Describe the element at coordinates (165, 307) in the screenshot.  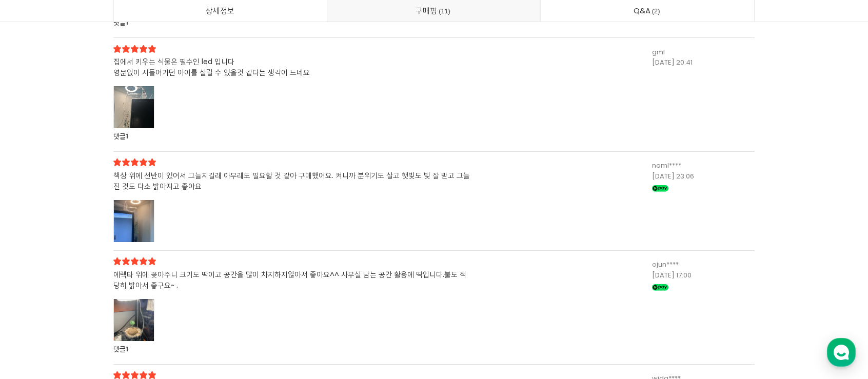
I see `a: 설정` at that location.